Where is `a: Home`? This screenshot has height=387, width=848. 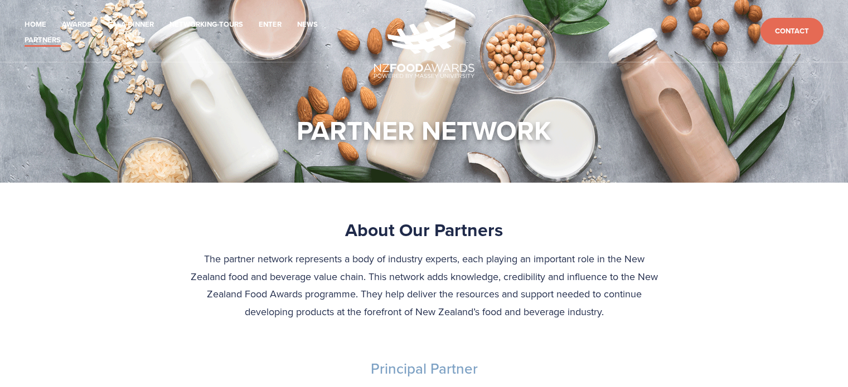 a: Home is located at coordinates (35, 25).